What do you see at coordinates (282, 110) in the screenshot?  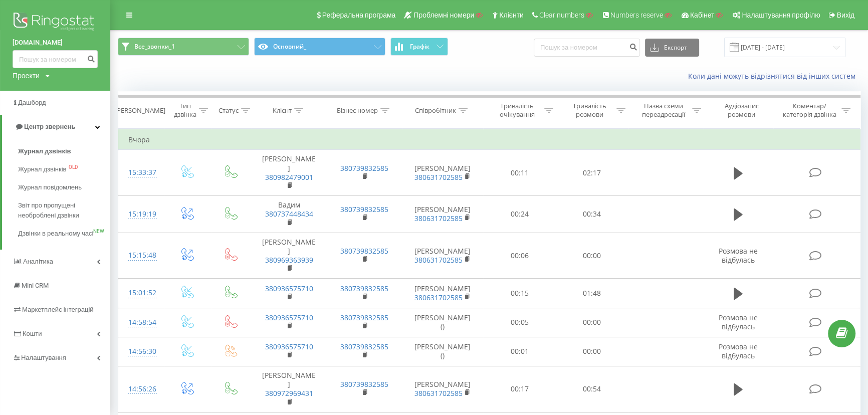 I see `div: Клієнт` at bounding box center [282, 110].